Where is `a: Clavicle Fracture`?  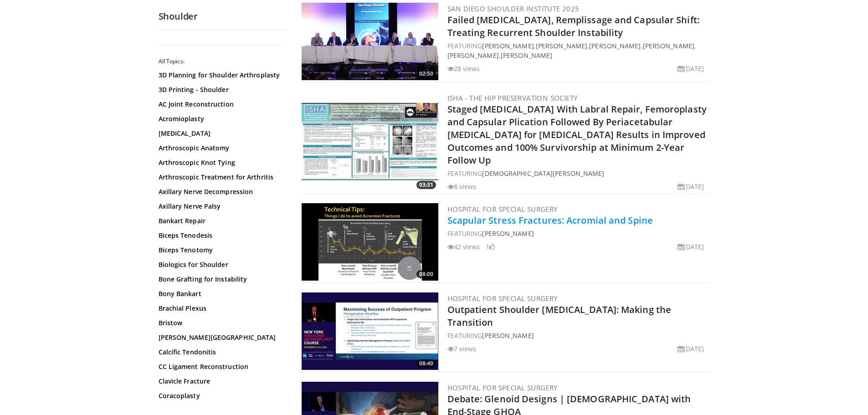 a: Clavicle Fracture is located at coordinates (220, 382).